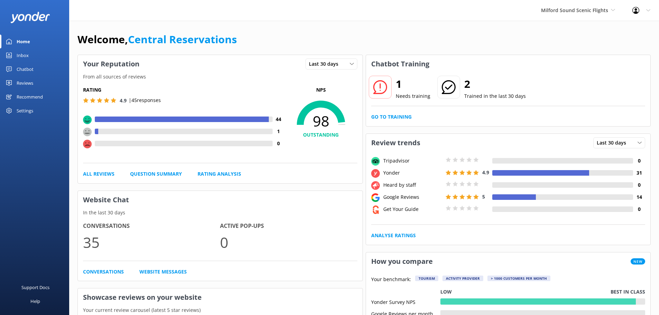 The height and width of the screenshot is (315, 659). What do you see at coordinates (413, 185) in the screenshot?
I see `div: Heard by staff` at bounding box center [413, 185].